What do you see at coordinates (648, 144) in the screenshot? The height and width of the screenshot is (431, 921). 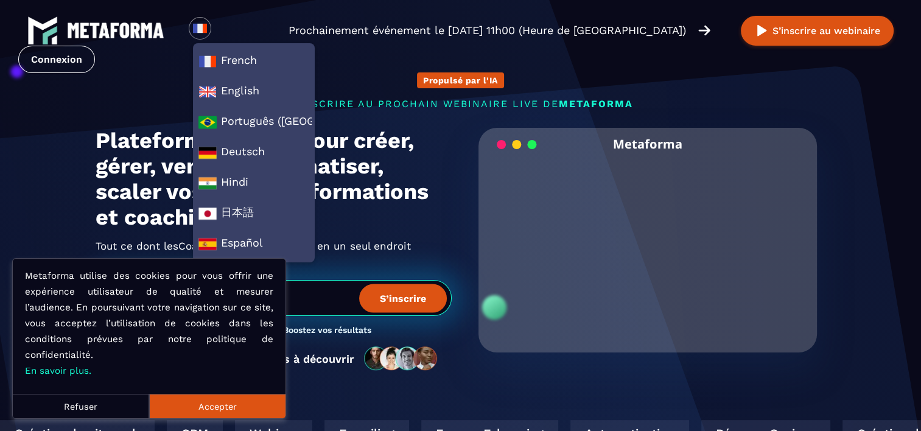 I see `h2: Metaforma` at bounding box center [648, 144].